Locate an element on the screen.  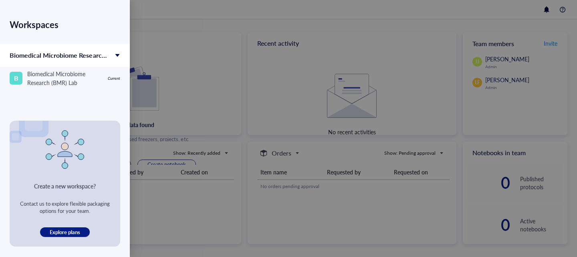
div: Workspaces is located at coordinates (65, 24).